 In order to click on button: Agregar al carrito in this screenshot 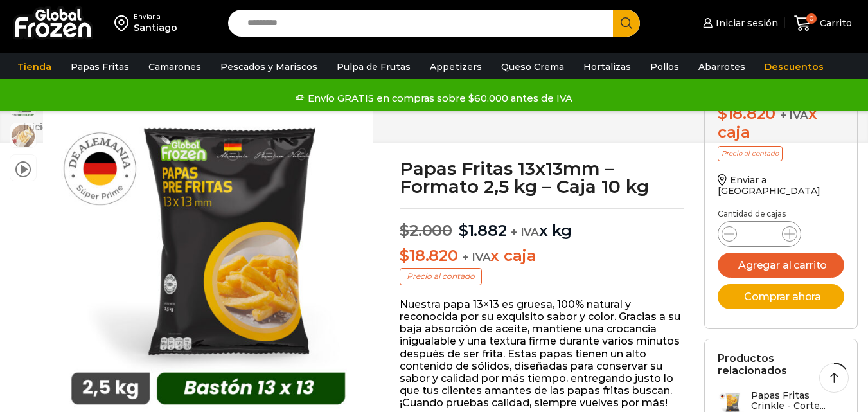, I will do `click(781, 265)`.